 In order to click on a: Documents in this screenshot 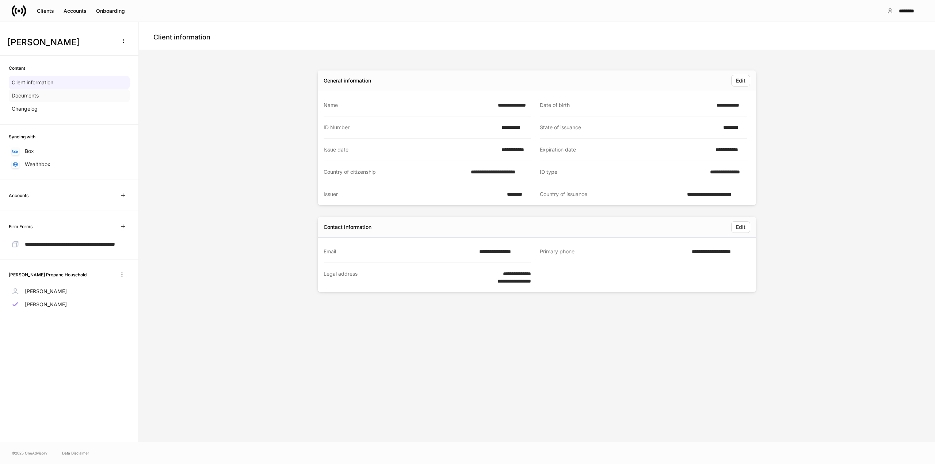, I will do `click(69, 96)`.